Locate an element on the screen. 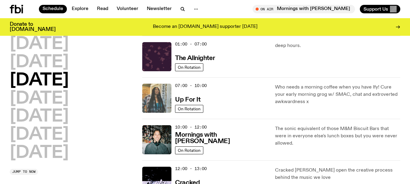  a: Ify - a Brown Skin girl with black braided twists, looking up to the side with her tongue stickin... is located at coordinates (157, 98).